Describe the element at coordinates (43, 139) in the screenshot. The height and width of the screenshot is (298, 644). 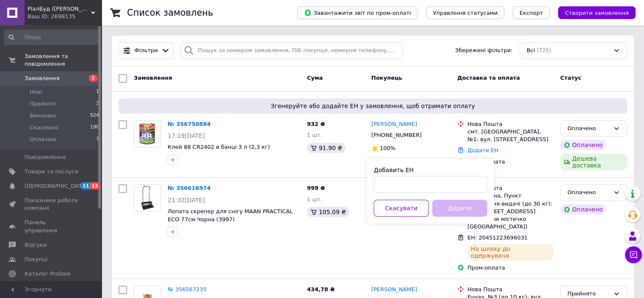
I see `span: Оплачені` at that location.